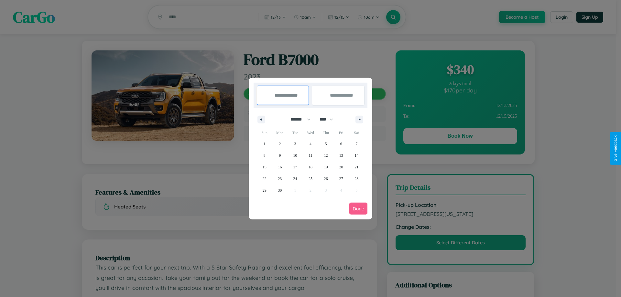 The height and width of the screenshot is (297, 621). I want to click on span: 20, so click(341, 167).